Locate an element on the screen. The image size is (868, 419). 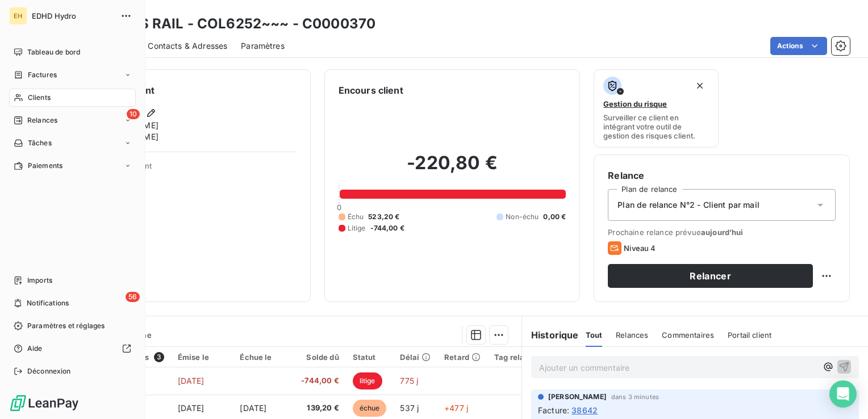
span: litige is located at coordinates (367, 381).